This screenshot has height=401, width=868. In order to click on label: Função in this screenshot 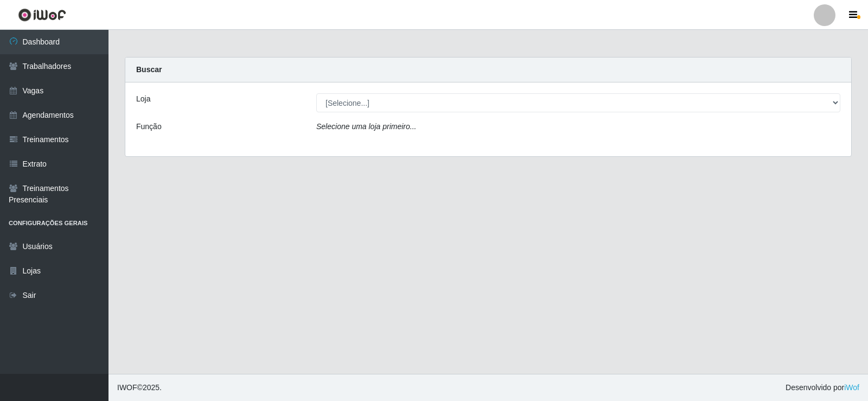, I will do `click(149, 126)`.